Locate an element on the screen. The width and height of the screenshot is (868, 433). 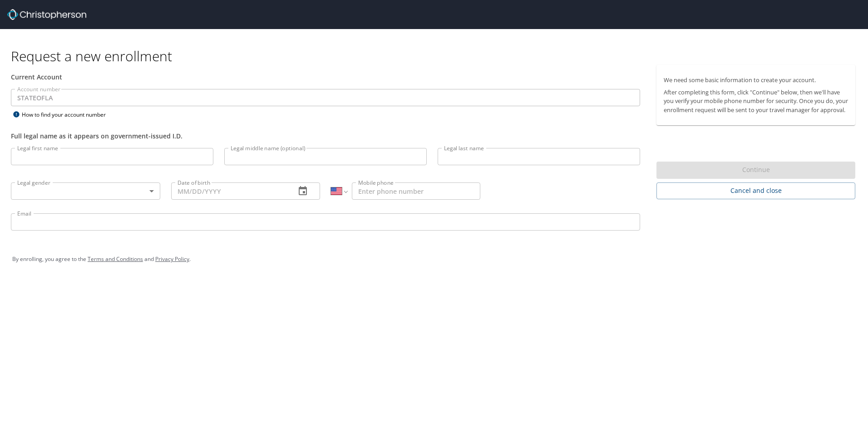
div: Full legal name as it appears on government-issued I.D. is located at coordinates (325, 136).